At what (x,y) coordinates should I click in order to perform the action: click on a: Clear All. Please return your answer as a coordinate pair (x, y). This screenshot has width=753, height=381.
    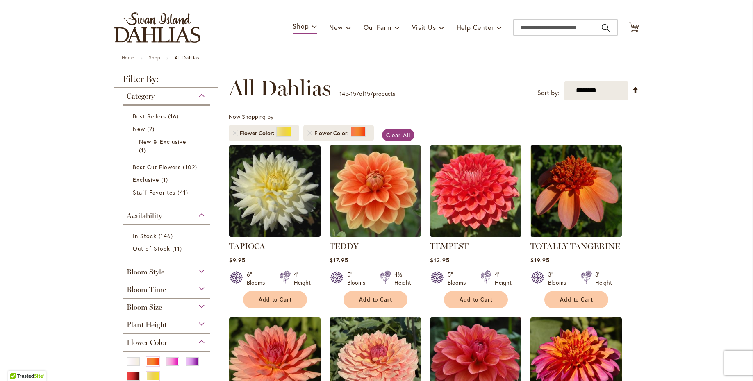
    Looking at the image, I should click on (398, 135).